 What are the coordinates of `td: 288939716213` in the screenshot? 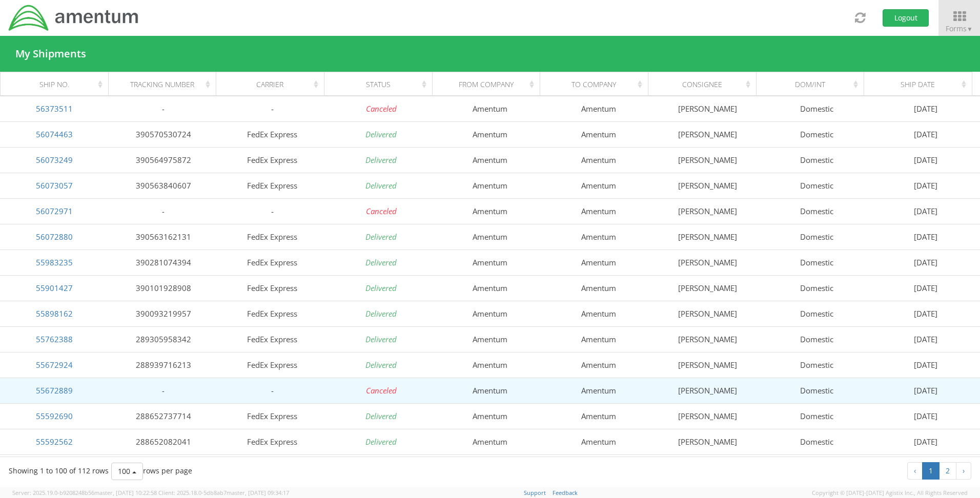 It's located at (163, 364).